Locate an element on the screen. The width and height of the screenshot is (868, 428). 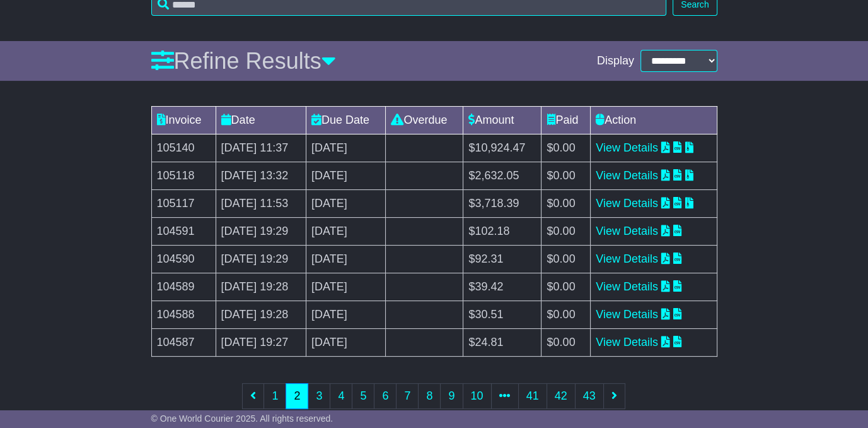
td: $10,924.47 is located at coordinates (503, 148).